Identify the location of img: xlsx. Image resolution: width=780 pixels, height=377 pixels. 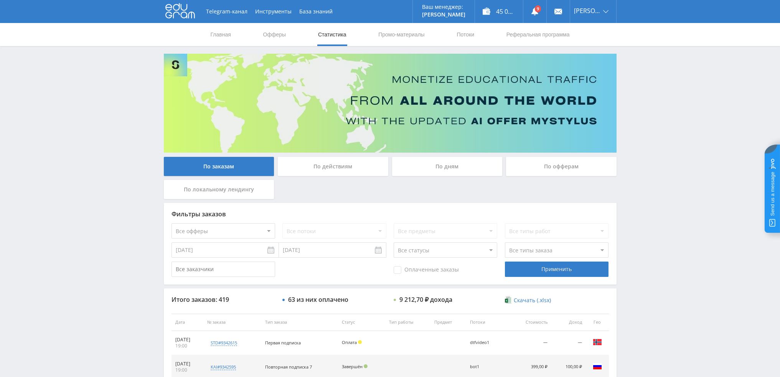
(508, 300).